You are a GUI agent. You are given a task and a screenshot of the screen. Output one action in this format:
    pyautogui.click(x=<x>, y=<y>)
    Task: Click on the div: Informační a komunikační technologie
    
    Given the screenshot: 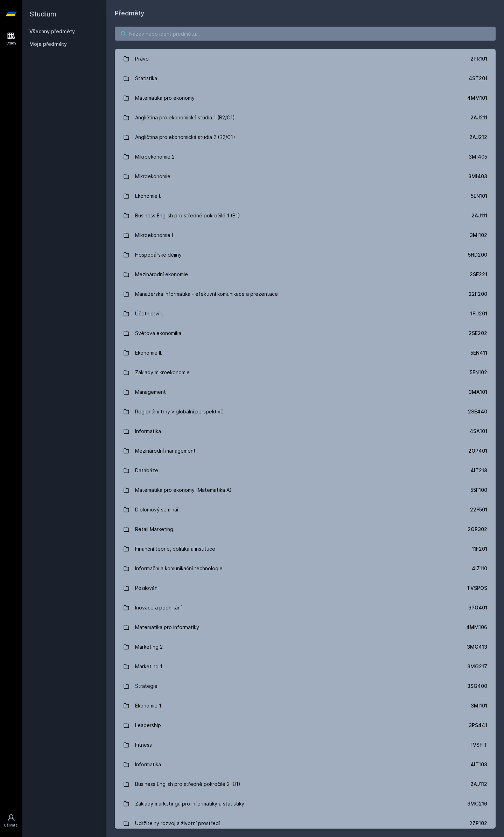 What is the action you would take?
    pyautogui.click(x=179, y=568)
    